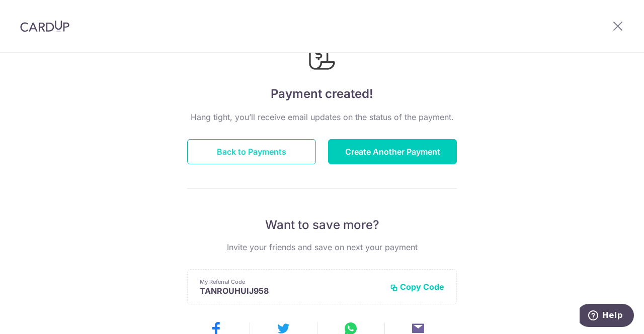 This screenshot has width=644, height=334. What do you see at coordinates (322, 247) in the screenshot?
I see `p: Invite your friends and save on next your payment` at bounding box center [322, 247].